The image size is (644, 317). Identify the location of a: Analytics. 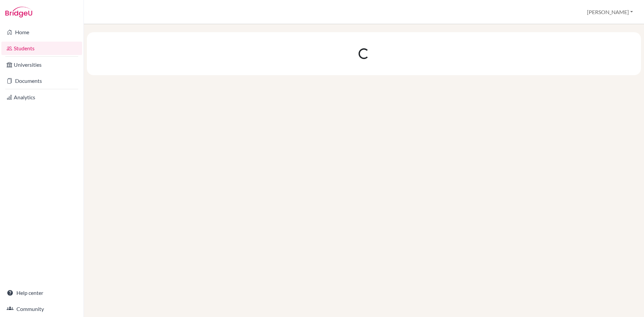
(42, 97).